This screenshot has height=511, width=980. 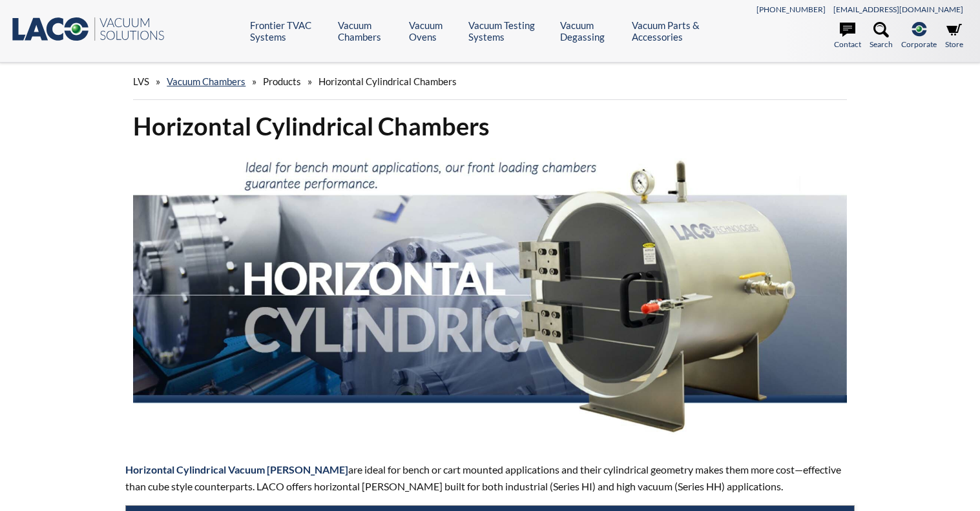 I want to click on a: Search, so click(x=881, y=36).